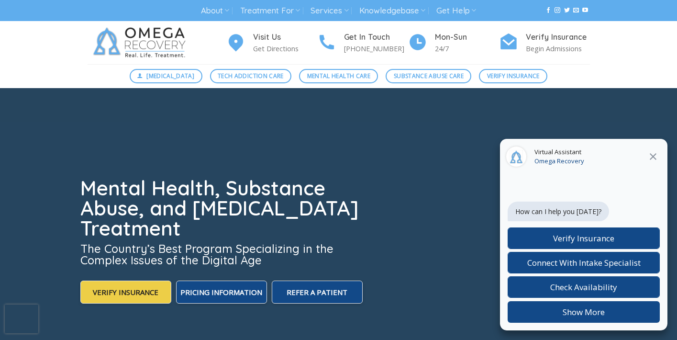 This screenshot has height=340, width=677. Describe the element at coordinates (567, 11) in the screenshot. I see `a: Follow on Twitter` at that location.